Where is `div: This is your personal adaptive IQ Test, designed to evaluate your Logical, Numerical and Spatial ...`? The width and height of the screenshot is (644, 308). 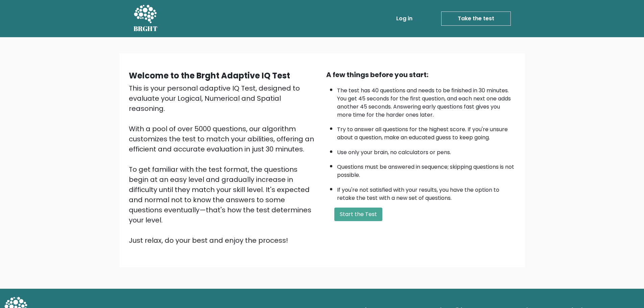
div: This is your personal adaptive IQ Test, designed to evaluate your Logical, Numerical and Spatial ... is located at coordinates (223, 164).